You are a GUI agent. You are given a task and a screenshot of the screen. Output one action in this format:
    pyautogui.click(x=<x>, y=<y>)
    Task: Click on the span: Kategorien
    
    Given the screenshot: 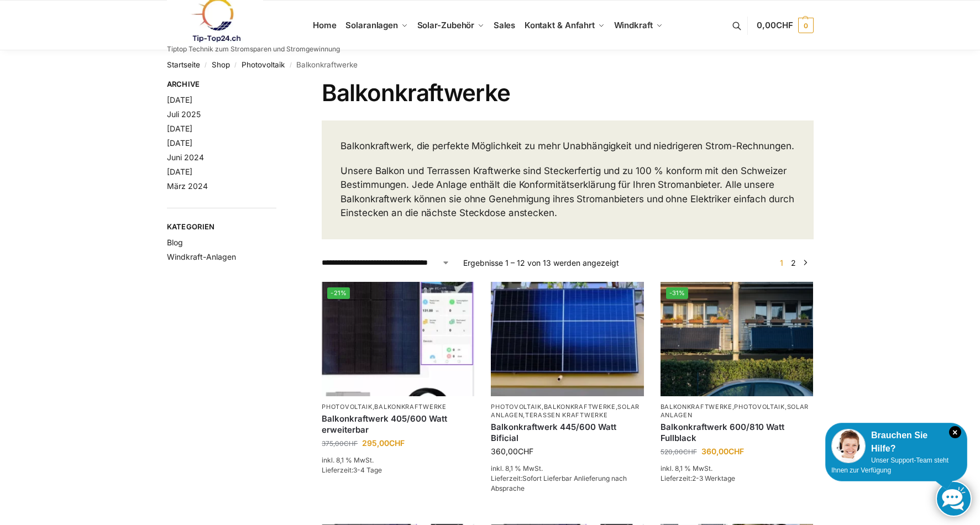 What is the action you would take?
    pyautogui.click(x=222, y=228)
    